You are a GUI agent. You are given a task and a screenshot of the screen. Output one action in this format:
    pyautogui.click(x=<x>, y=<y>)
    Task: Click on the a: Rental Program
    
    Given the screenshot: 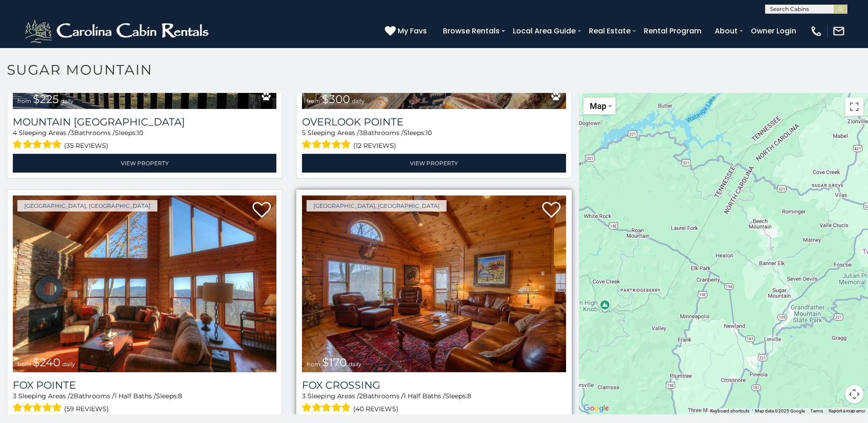 What is the action you would take?
    pyautogui.click(x=673, y=30)
    